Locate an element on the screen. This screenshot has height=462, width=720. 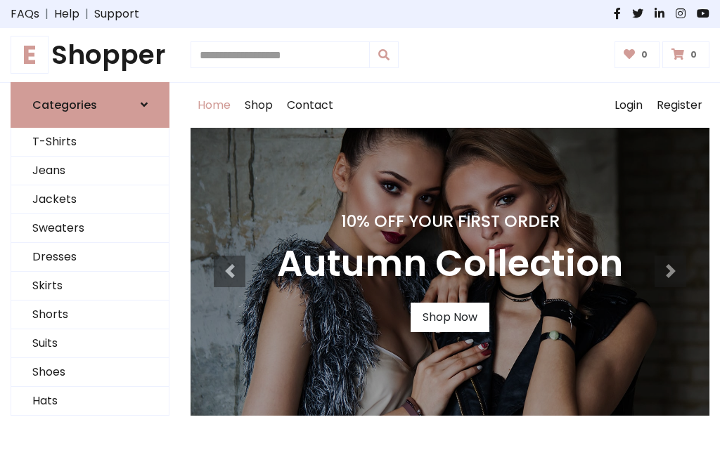
a: Help is located at coordinates (67, 14).